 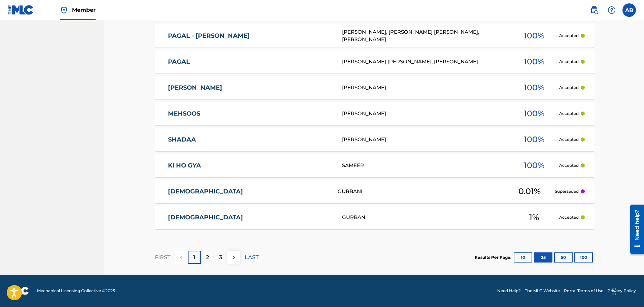 What do you see at coordinates (250, 165) in the screenshot?
I see `a: KI HO GYA` at bounding box center [250, 165].